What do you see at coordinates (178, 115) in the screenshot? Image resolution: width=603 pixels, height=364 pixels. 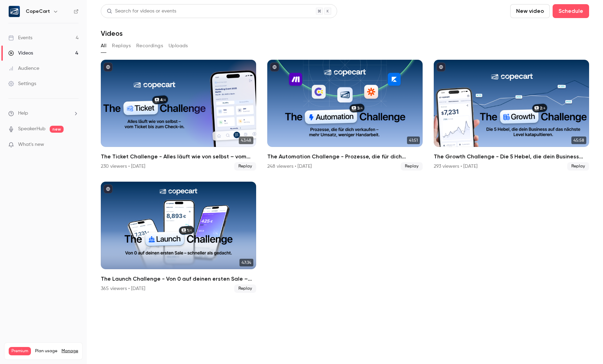 I see `a: 43:48The Ticket Challenge - Alles läuft wie von selbst – vom Ticket bis zum Check-in230 viewers •...` at bounding box center [178, 115].